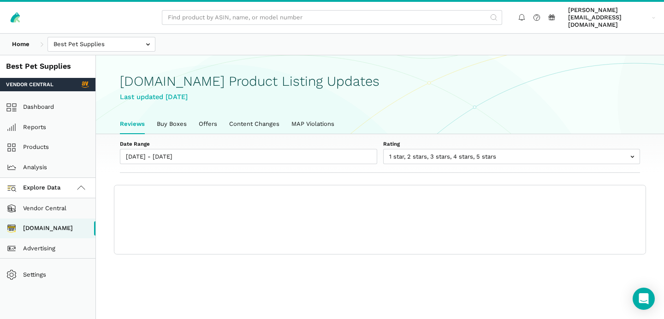 The width and height of the screenshot is (664, 319). I want to click on a: Buy Boxes, so click(172, 124).